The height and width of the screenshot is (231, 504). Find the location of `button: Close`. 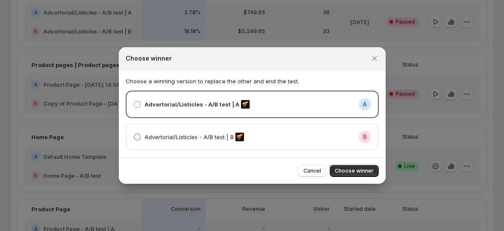

button: Close is located at coordinates (374, 58).